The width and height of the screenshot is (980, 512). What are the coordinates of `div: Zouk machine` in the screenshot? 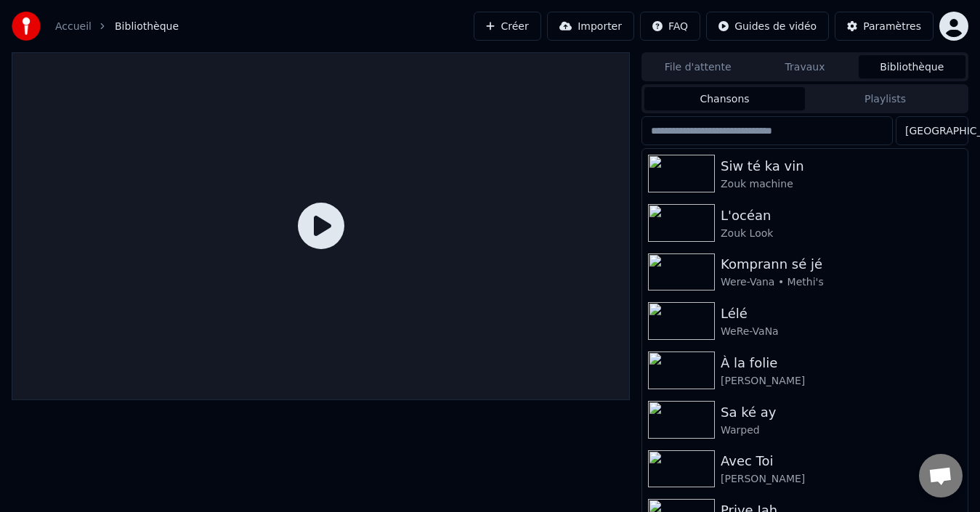 It's located at (841, 184).